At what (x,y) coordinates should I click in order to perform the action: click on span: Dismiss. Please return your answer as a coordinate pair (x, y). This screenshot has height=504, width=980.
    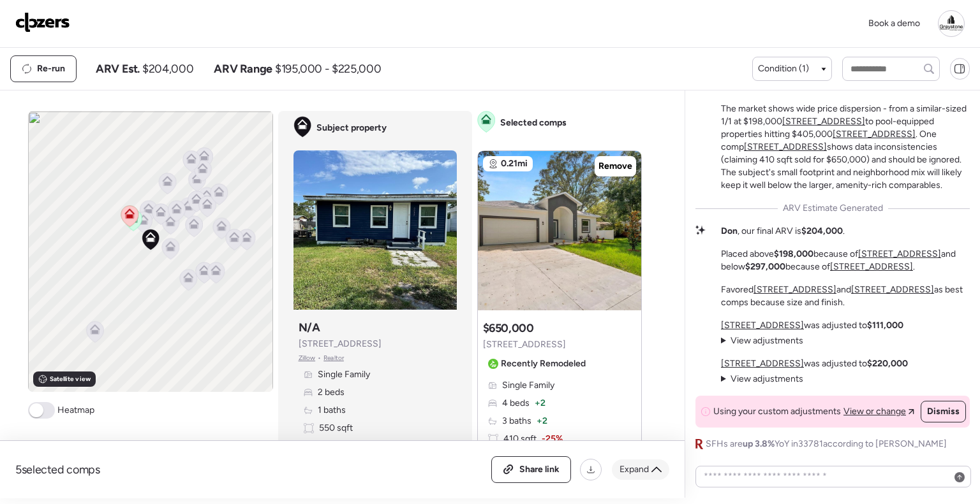
    Looking at the image, I should click on (943, 412).